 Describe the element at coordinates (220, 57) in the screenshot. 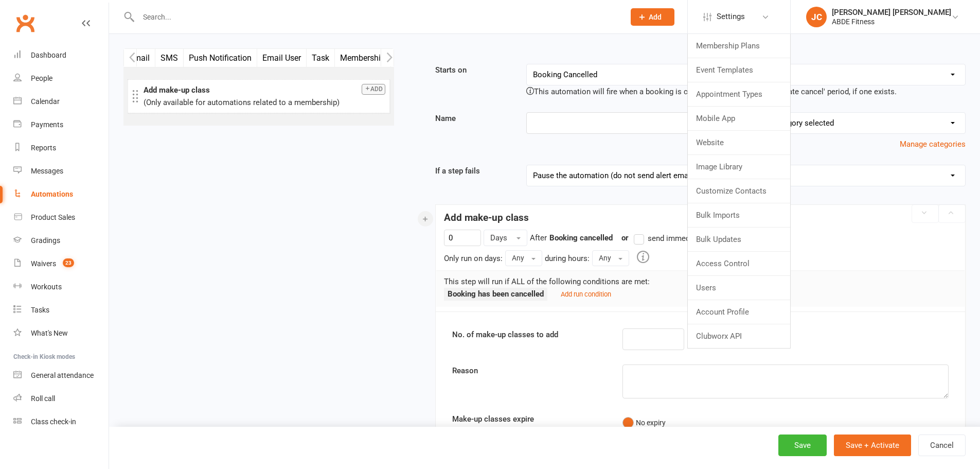

I see `button: Push Notification` at that location.